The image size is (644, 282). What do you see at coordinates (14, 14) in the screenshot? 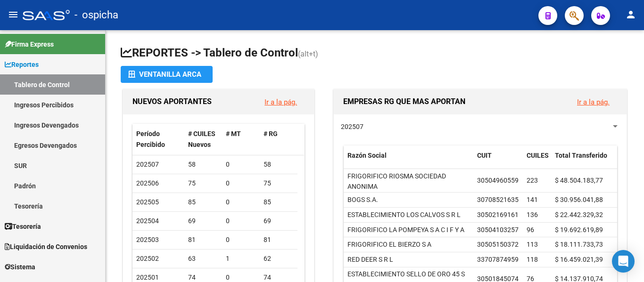
I see `mat-icon: menu` at bounding box center [14, 14].